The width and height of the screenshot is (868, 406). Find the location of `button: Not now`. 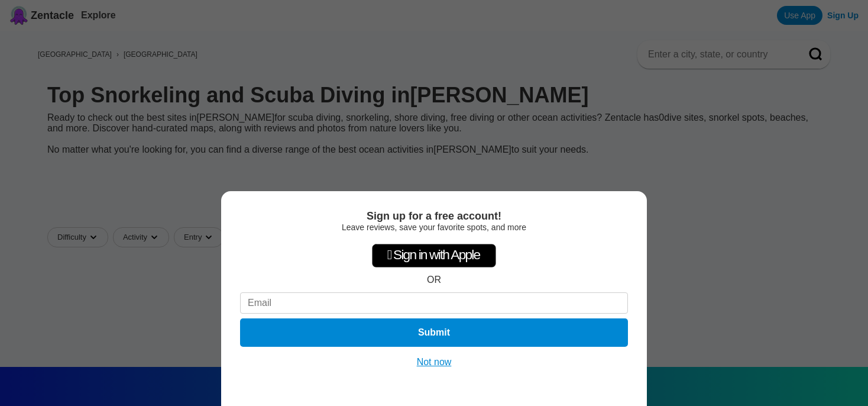

button: Not now is located at coordinates (434, 362).